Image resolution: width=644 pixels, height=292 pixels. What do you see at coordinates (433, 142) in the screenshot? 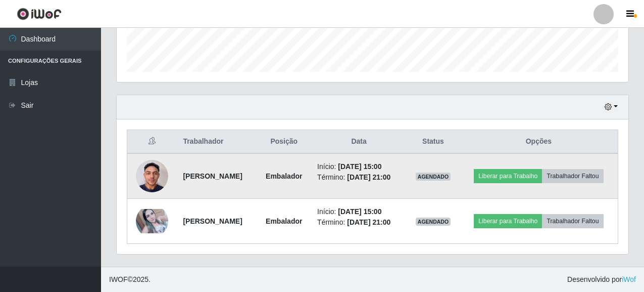
I see `th: Status` at bounding box center [433, 142].